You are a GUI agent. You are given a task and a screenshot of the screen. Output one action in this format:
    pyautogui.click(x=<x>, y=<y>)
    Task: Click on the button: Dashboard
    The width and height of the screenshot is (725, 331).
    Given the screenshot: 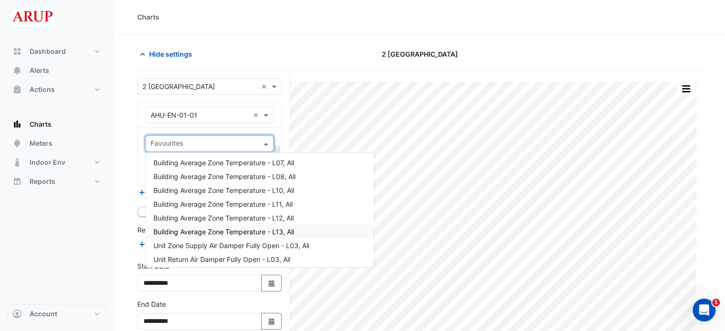 What is the action you would take?
    pyautogui.click(x=57, y=51)
    